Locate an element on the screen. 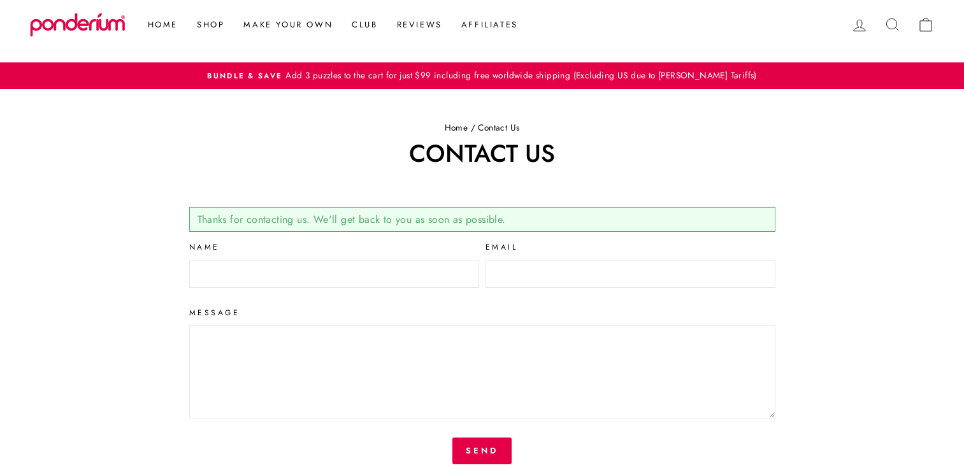 This screenshot has height=470, width=964. span: Add 3 puzzles to the cart for just $99 including free worldwide shipping (Excluding US due to [PE... is located at coordinates (519, 75).